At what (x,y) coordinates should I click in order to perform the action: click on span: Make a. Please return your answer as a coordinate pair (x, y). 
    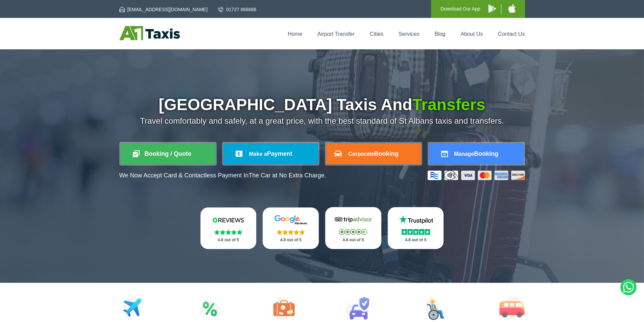
    Looking at the image, I should click on (258, 154).